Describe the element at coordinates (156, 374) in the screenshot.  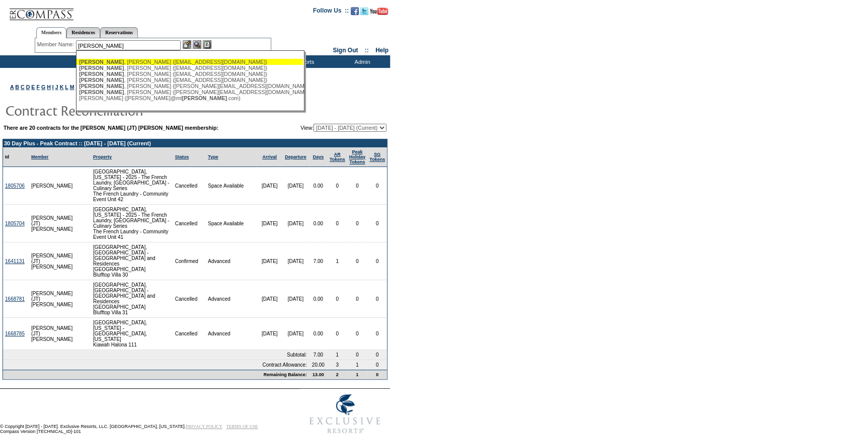
I see `td: Remaining Balance:` at that location.